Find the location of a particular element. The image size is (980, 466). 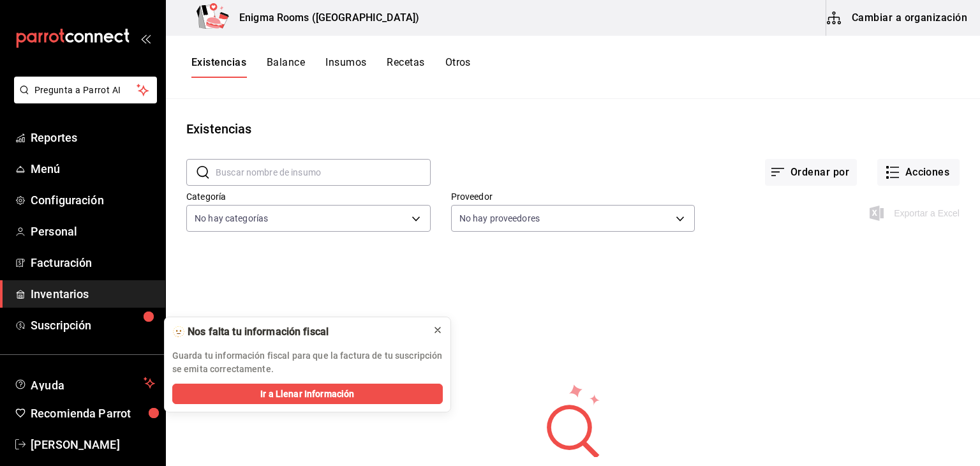

span: Configuración is located at coordinates (93, 199).